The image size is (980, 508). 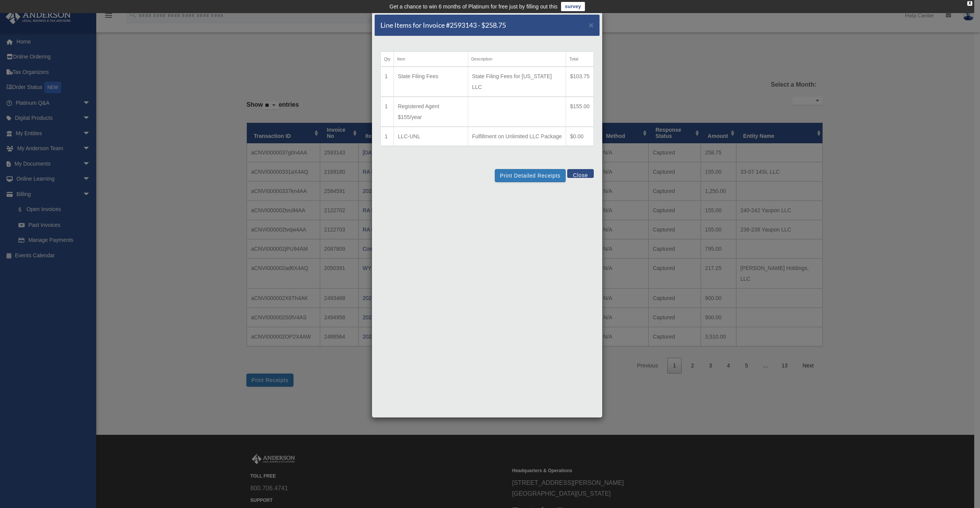 What do you see at coordinates (431, 112) in the screenshot?
I see `td: Registered Agent $155/year` at bounding box center [431, 112].